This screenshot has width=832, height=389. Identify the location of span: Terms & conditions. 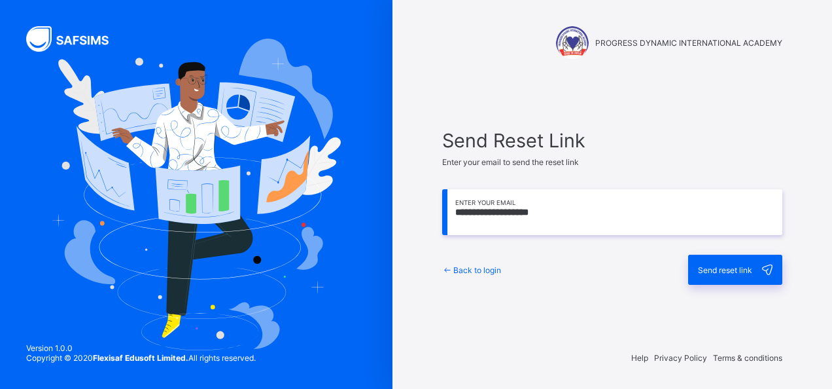
(748, 357).